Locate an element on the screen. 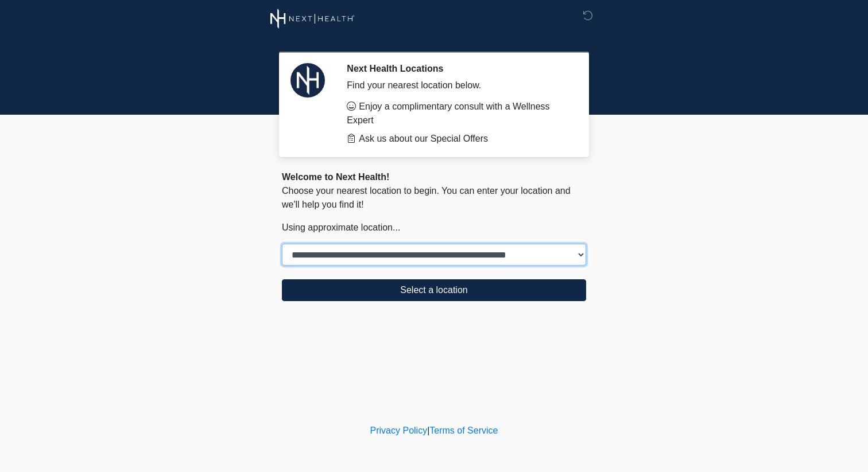 Image resolution: width=868 pixels, height=472 pixels. div: Welcome to Next Health! is located at coordinates (434, 177).